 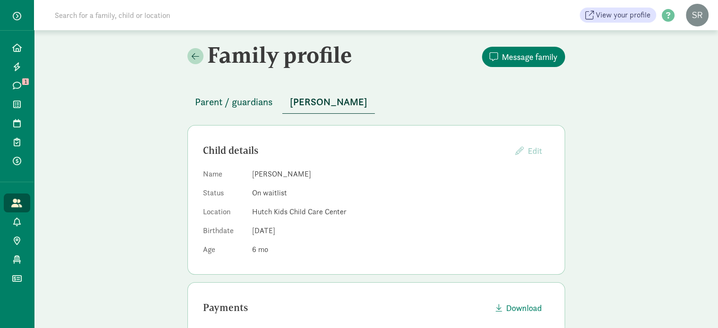 I want to click on div: Payments, so click(x=345, y=308).